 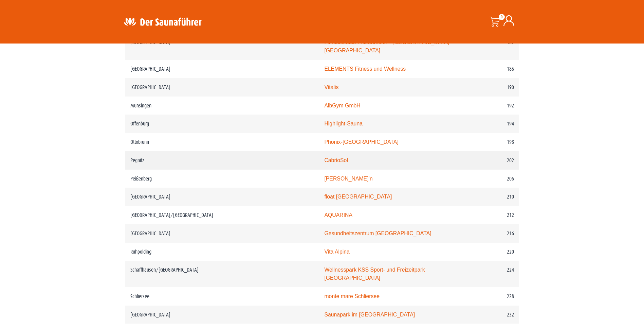 What do you see at coordinates (488, 197) in the screenshot?
I see `td: 210` at bounding box center [488, 197].